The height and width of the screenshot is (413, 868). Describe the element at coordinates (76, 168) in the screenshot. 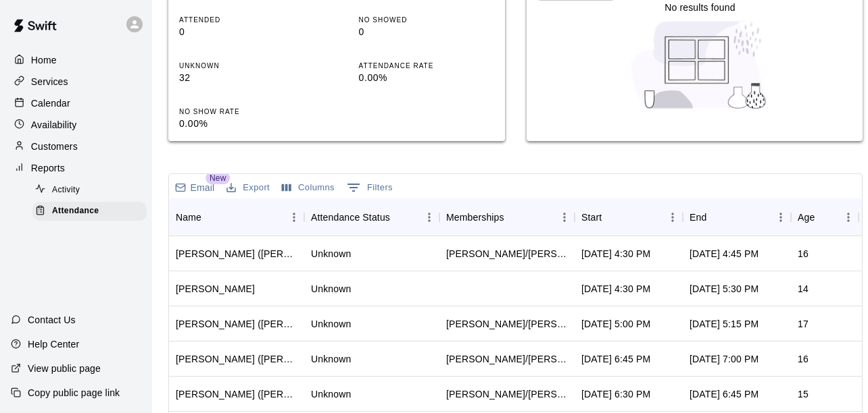

I see `a: Reports` at that location.